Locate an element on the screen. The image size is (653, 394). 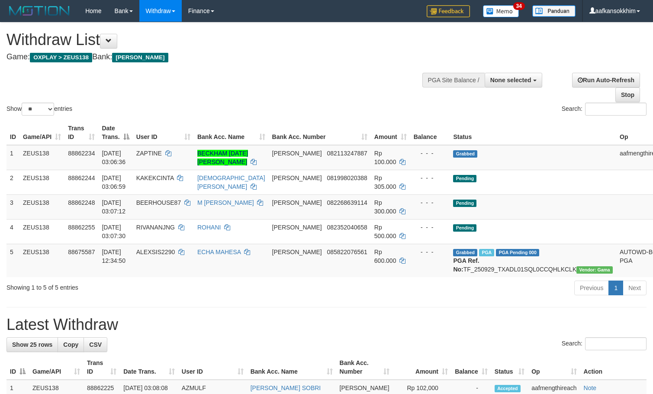
td: 5 is located at coordinates (13, 260).